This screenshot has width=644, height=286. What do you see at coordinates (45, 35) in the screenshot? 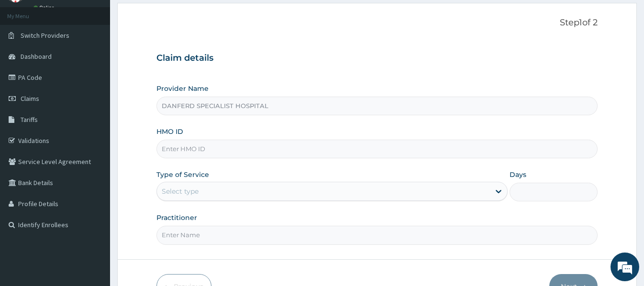
I see `span: Switch Providers` at bounding box center [45, 35].